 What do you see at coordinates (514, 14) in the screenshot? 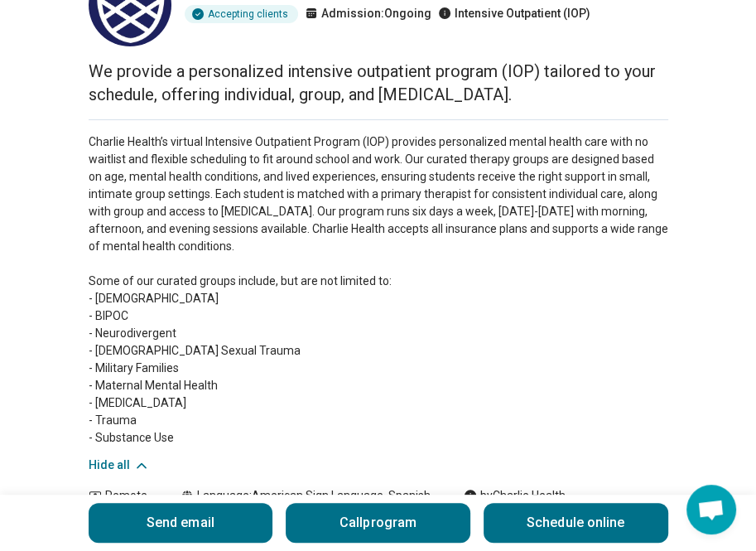
I see `p: Intensive Outpatient (IOP)` at bounding box center [514, 14].